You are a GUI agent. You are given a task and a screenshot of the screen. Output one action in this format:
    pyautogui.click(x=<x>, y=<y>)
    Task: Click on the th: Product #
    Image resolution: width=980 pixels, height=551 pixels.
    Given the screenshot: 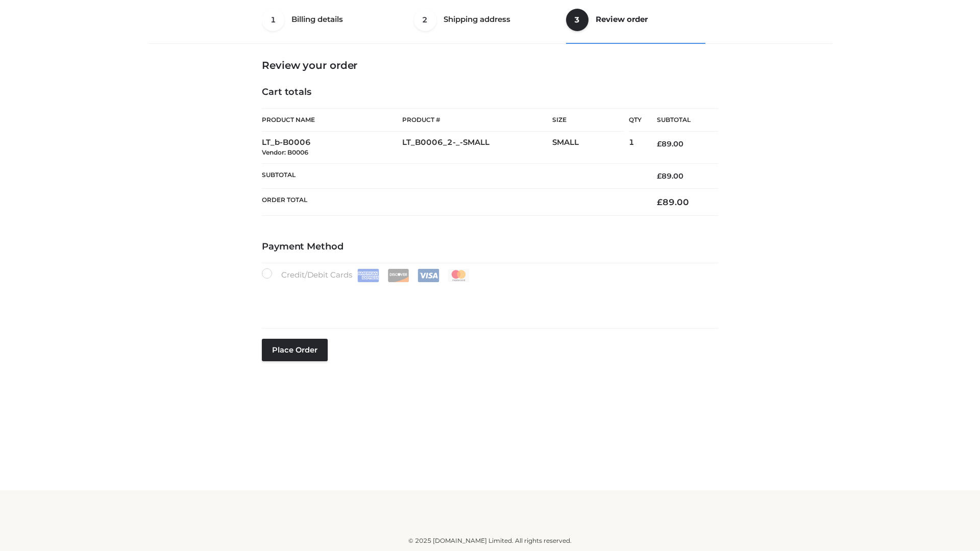 What is the action you would take?
    pyautogui.click(x=477, y=120)
    